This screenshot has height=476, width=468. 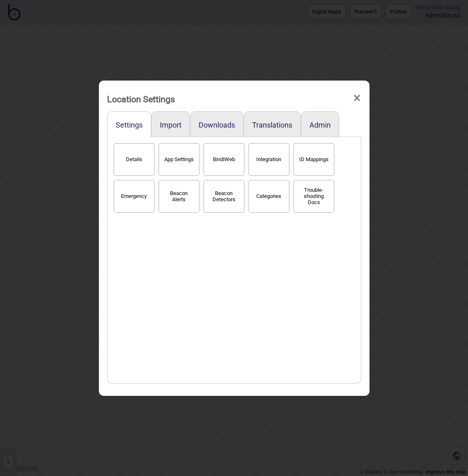 I want to click on button: Translations, so click(x=272, y=125).